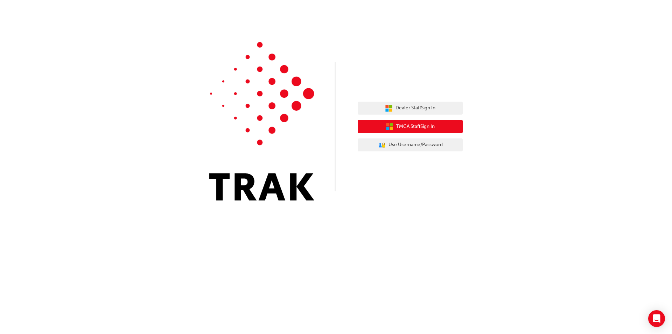 The width and height of the screenshot is (672, 334). What do you see at coordinates (410, 108) in the screenshot?
I see `button: Dealer StaffSign In` at bounding box center [410, 108].